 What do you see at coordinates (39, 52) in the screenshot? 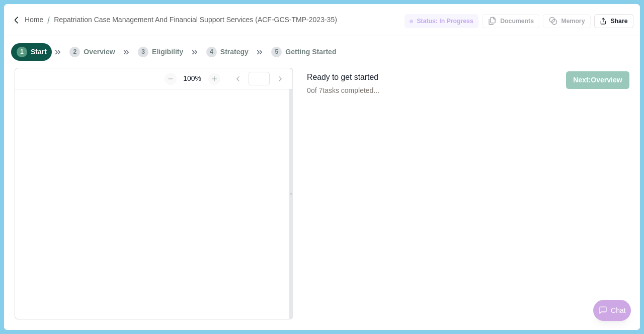
I see `span: Start` at bounding box center [39, 52].